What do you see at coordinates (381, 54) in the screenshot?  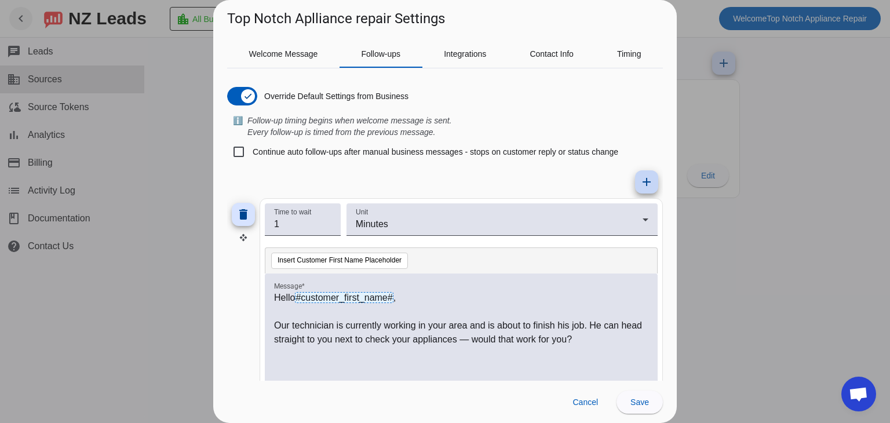 I see `span: Follow-ups` at bounding box center [381, 54].